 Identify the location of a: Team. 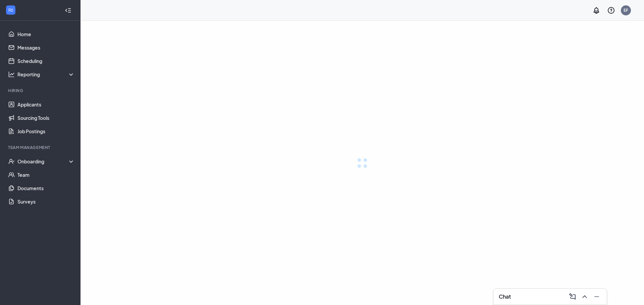
(46, 175).